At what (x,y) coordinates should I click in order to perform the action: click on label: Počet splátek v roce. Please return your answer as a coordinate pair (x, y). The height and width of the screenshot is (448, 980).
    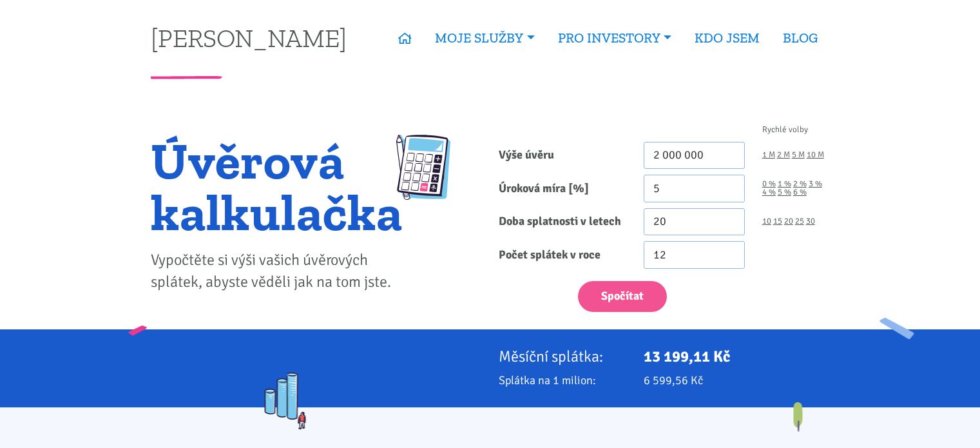
    Looking at the image, I should click on (563, 255).